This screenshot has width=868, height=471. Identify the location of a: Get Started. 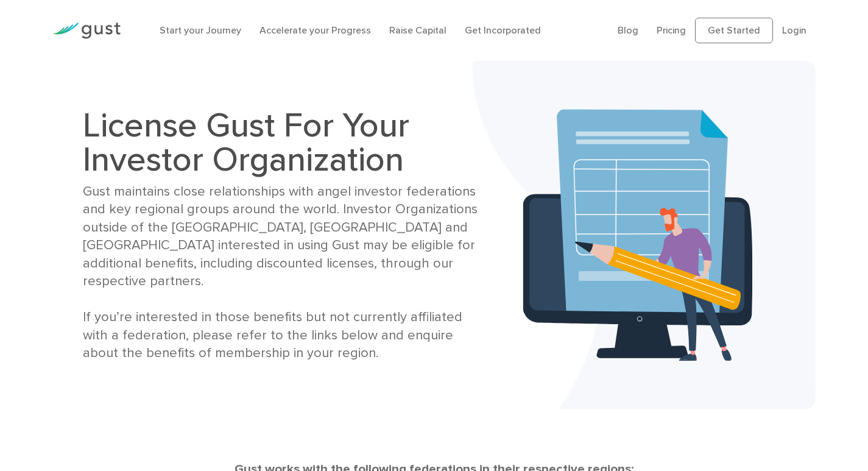
(734, 31).